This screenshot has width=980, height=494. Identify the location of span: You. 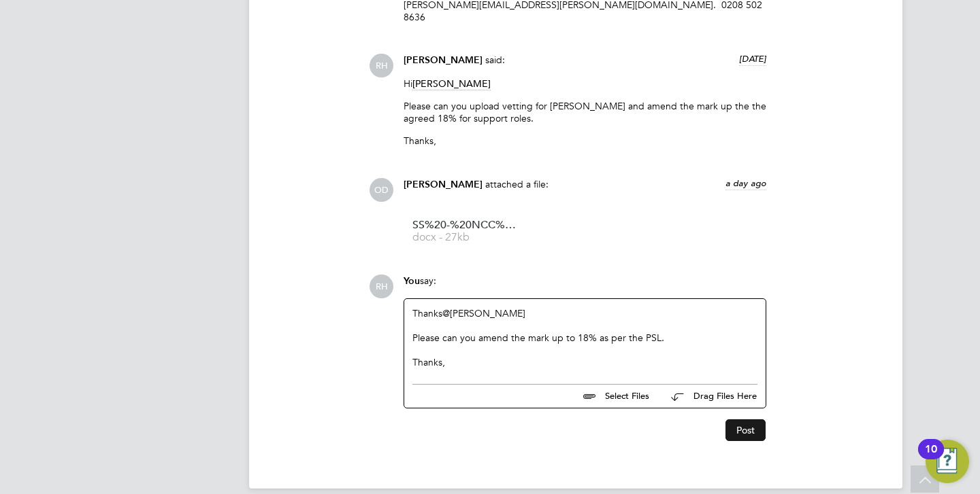
(412, 281).